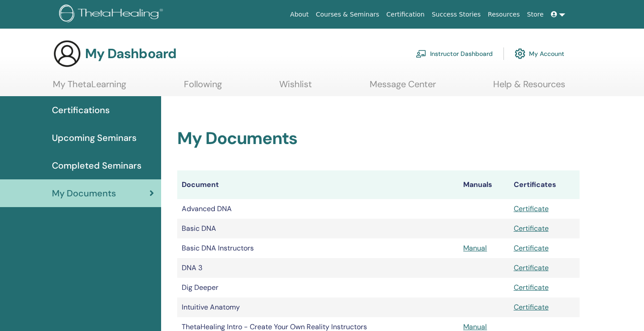 This screenshot has height=331, width=644. I want to click on a: Store, so click(535, 14).